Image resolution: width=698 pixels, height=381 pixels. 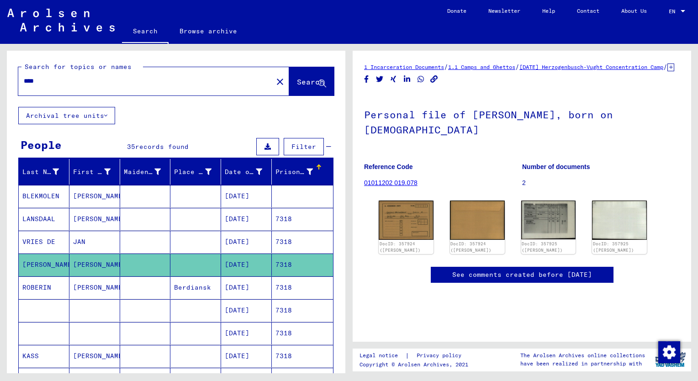 I want to click on a: Browse archive, so click(x=208, y=31).